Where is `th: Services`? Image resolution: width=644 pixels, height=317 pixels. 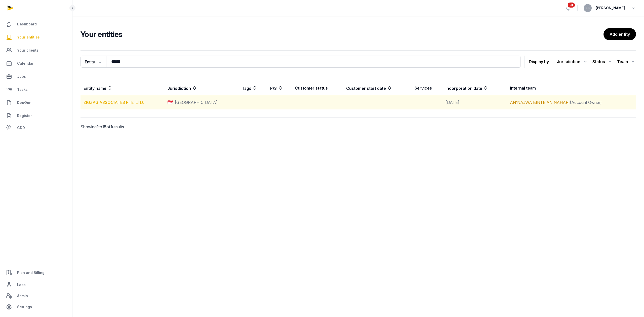 th: Services is located at coordinates (427, 88).